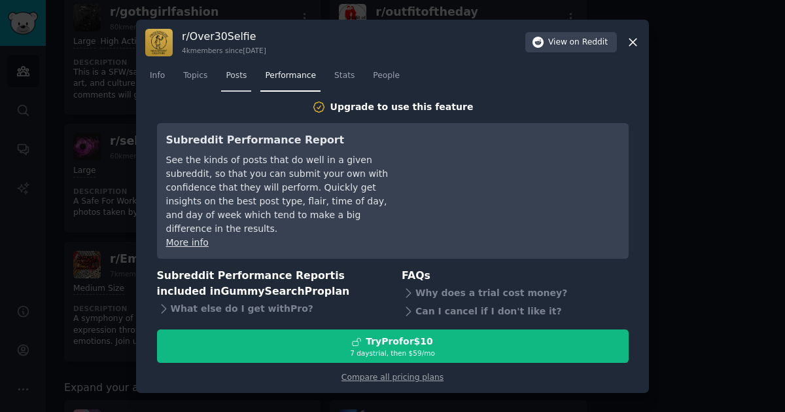  Describe the element at coordinates (386, 76) in the screenshot. I see `span: People` at that location.